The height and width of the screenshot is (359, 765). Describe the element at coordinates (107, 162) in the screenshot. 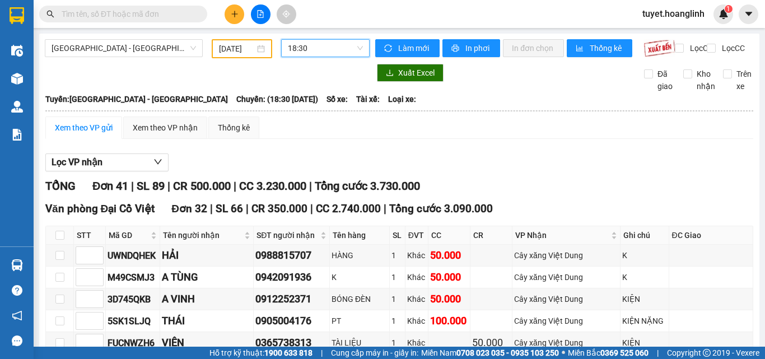

I see `button: Lọc VP nhận` at that location.